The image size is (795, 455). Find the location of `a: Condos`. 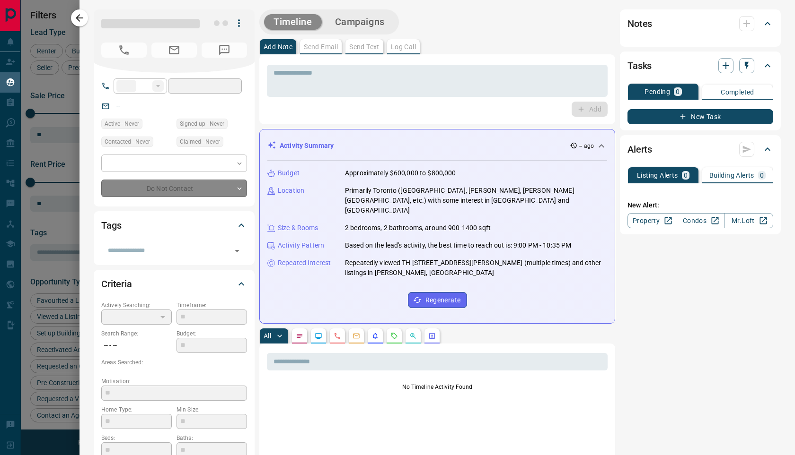

a: Condos is located at coordinates (700, 221).